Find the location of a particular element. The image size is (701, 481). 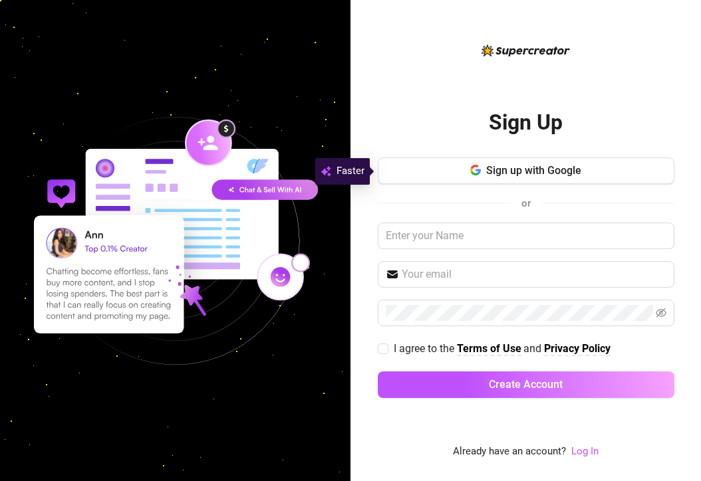

span: I agree to the is located at coordinates (425, 348).